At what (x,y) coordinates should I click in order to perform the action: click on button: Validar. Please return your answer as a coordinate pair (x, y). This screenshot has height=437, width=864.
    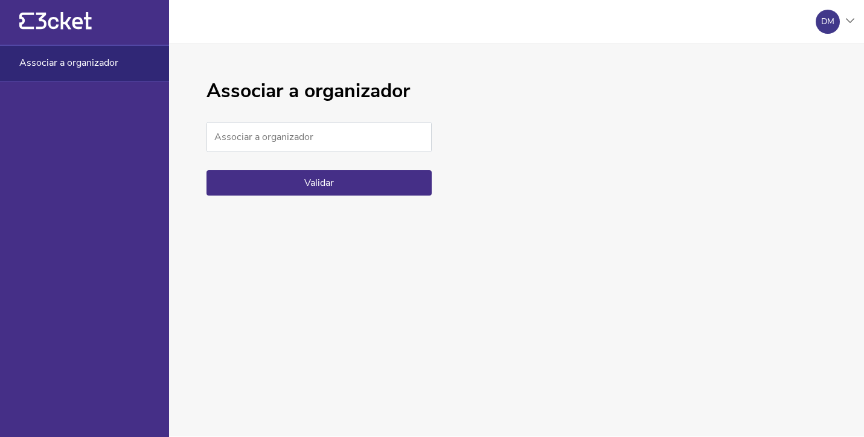
    Looking at the image, I should click on (319, 183).